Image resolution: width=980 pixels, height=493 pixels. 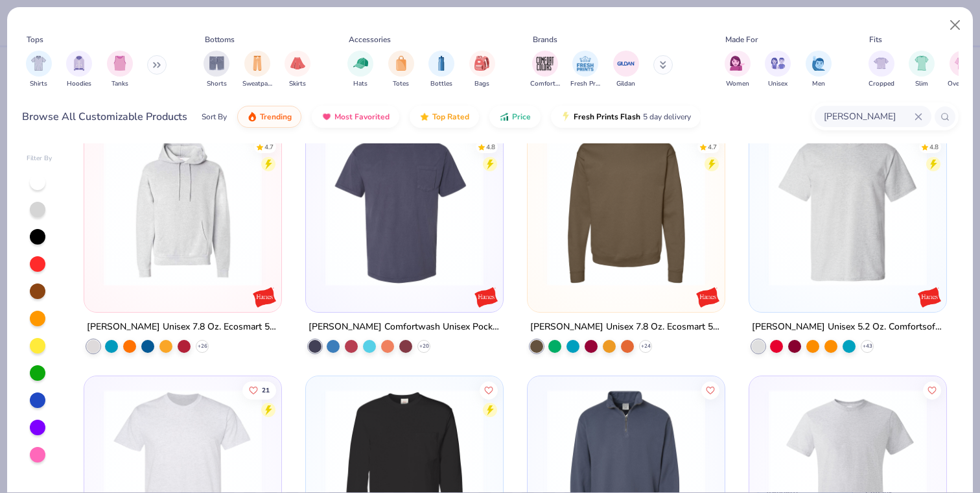 I want to click on img: Sweatpants Image, so click(x=258, y=63).